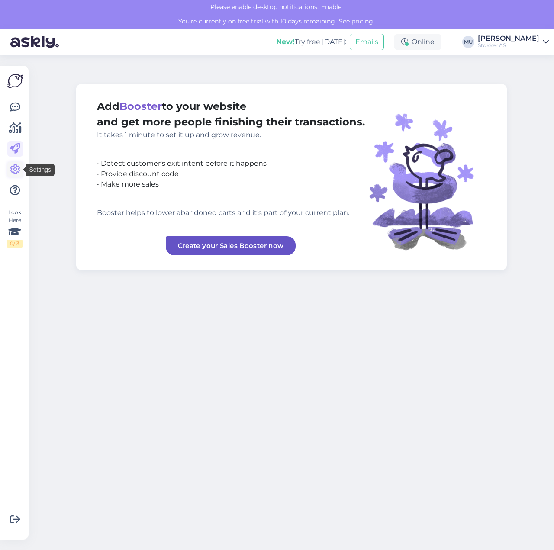 The image size is (554, 550). Describe the element at coordinates (417, 42) in the screenshot. I see `div: Online` at that location.